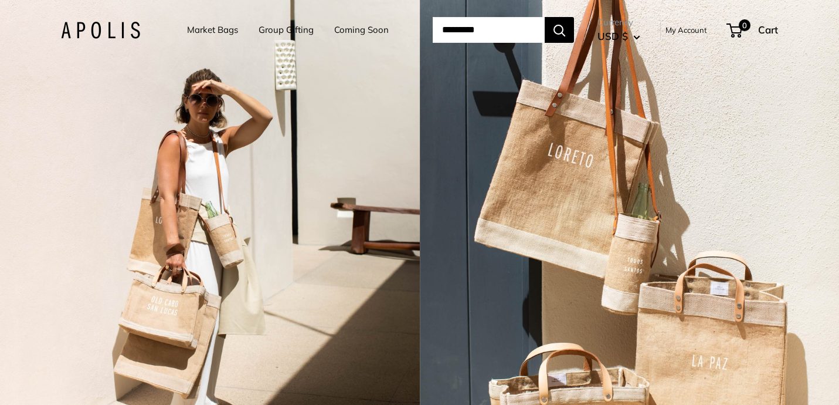 This screenshot has width=839, height=405. Describe the element at coordinates (212, 30) in the screenshot. I see `a: Market Bags` at that location.